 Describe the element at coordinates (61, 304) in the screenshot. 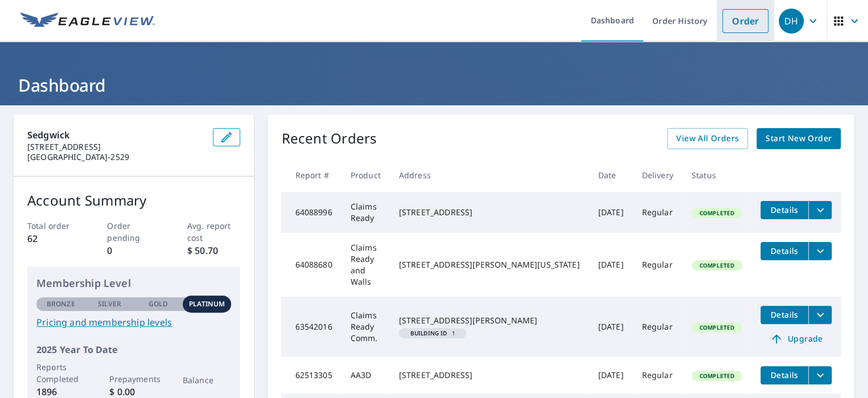

I see `p: Bronze` at that location.